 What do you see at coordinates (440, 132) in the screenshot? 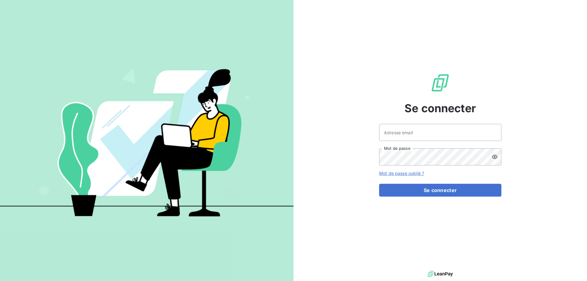
I see `input: placeholder` at bounding box center [440, 132].